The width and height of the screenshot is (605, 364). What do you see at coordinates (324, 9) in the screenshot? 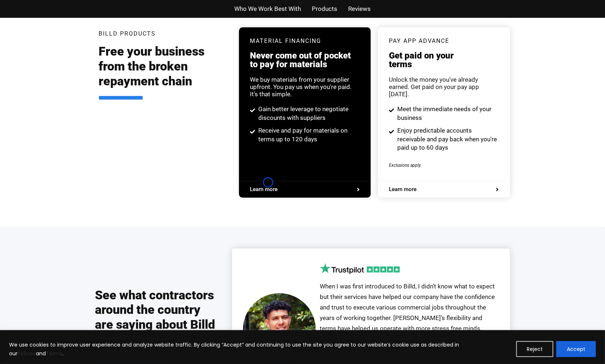
I see `a: Products` at bounding box center [324, 9].